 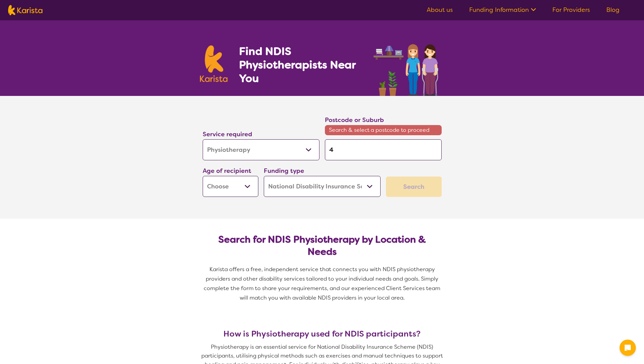 What do you see at coordinates (571, 10) in the screenshot?
I see `a: For Providers` at bounding box center [571, 10].